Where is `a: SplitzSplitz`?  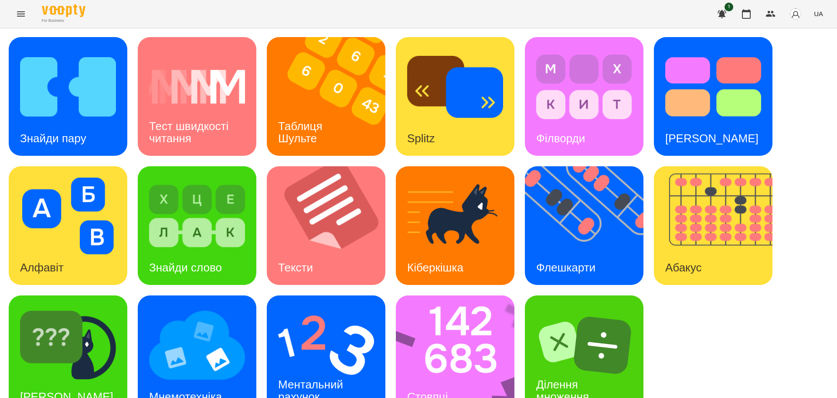 a: SplitzSplitz is located at coordinates (455, 96).